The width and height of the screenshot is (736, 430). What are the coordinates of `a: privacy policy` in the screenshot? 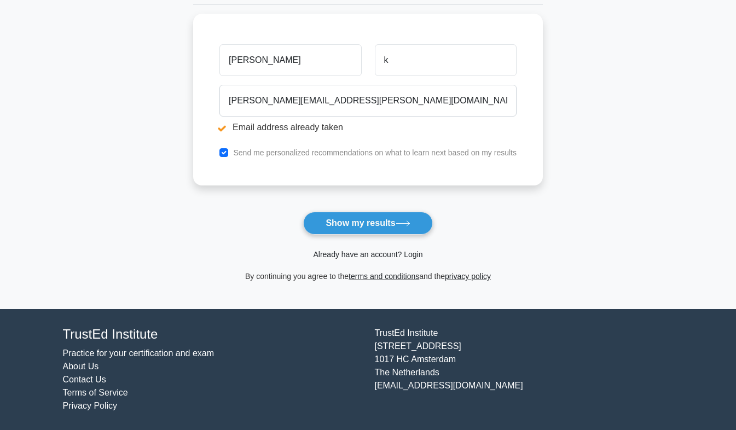 It's located at (468, 276).